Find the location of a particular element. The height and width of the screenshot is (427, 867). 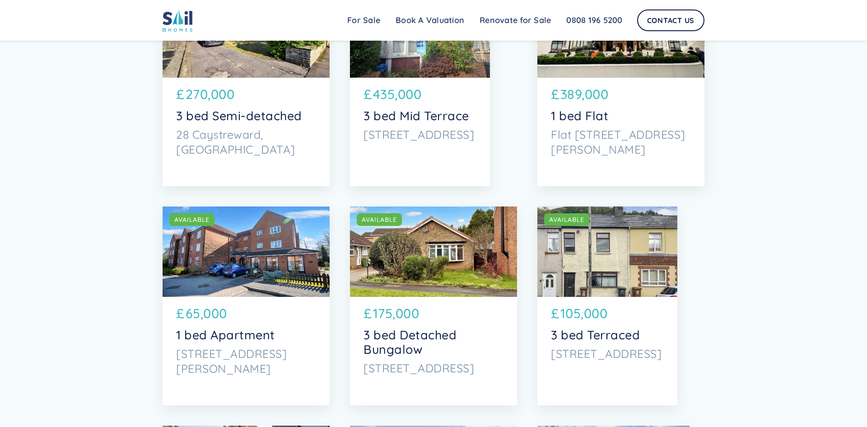

p: 1 bed Apartment is located at coordinates (246, 335).